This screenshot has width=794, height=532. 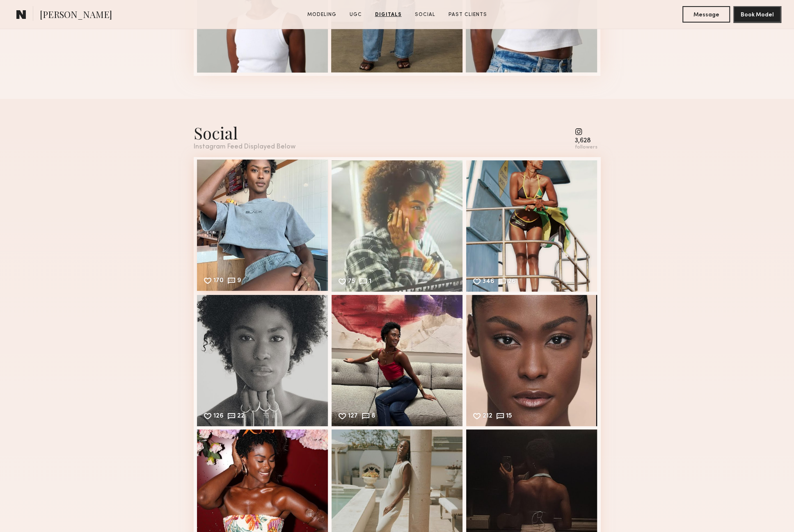 What do you see at coordinates (511, 283) in the screenshot?
I see `div: 26` at bounding box center [511, 283].